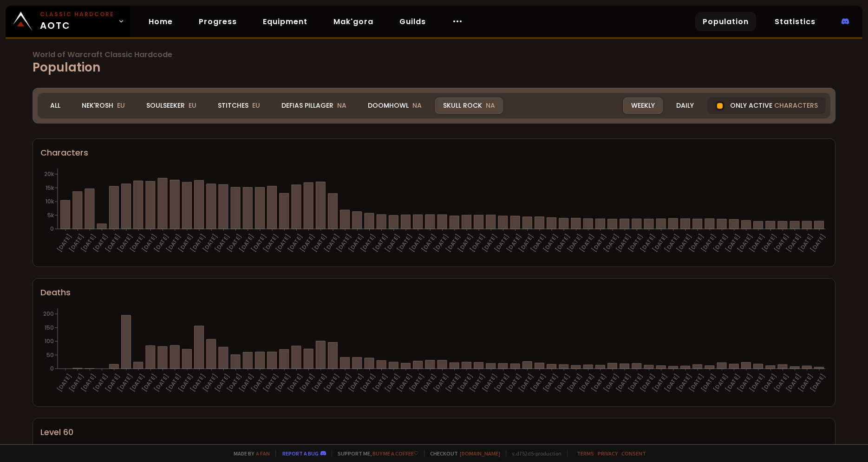 This screenshot has height=462, width=868. What do you see at coordinates (314, 105) in the screenshot?
I see `div: Defias Pillager` at bounding box center [314, 105].